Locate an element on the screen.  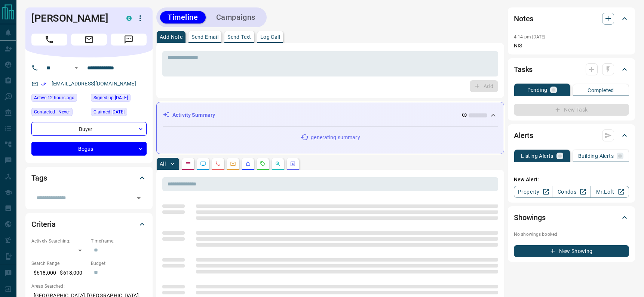
span: Contacted - Never is located at coordinates (52, 112).